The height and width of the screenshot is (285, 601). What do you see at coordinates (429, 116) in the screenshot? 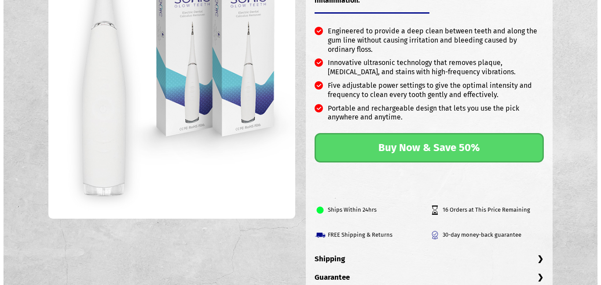
I see `li: Portable and rechargeable design that lets you use the pick anywhere and anytime.` at bounding box center [429, 116].